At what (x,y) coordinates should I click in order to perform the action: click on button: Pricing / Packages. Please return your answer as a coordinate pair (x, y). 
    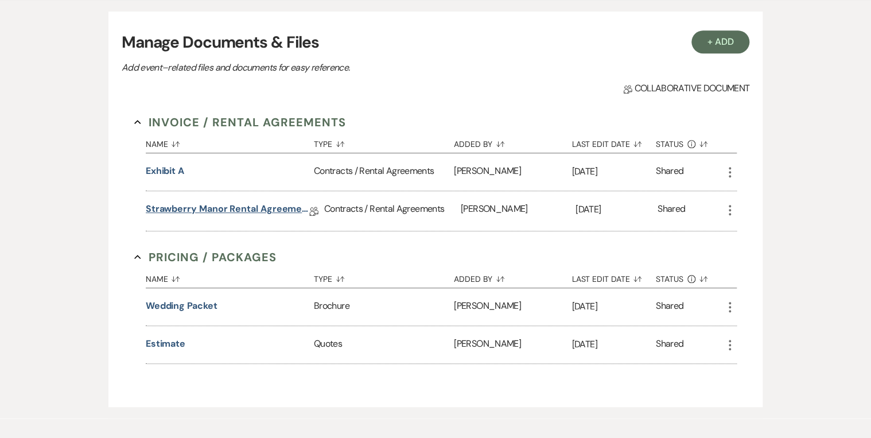
    Looking at the image, I should click on (206, 257).